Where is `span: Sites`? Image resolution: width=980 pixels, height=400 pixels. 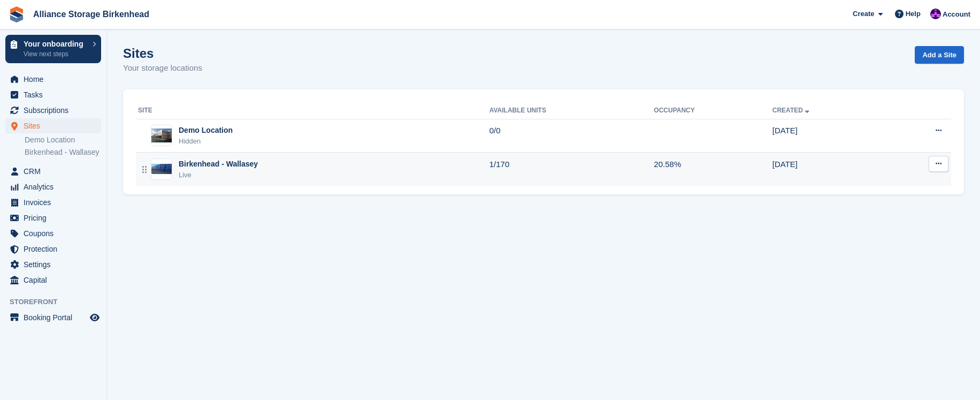
span: Sites is located at coordinates (56, 126).